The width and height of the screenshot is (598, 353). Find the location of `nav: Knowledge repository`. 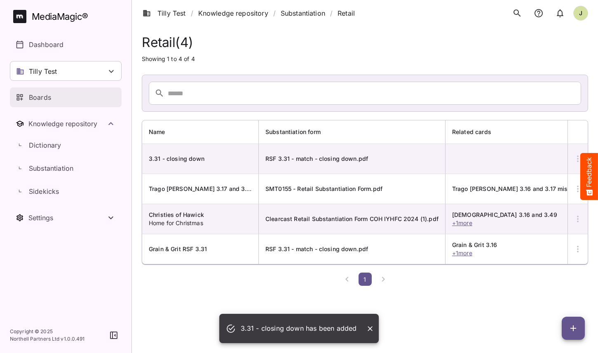

nav: Knowledge repository is located at coordinates (66, 158).